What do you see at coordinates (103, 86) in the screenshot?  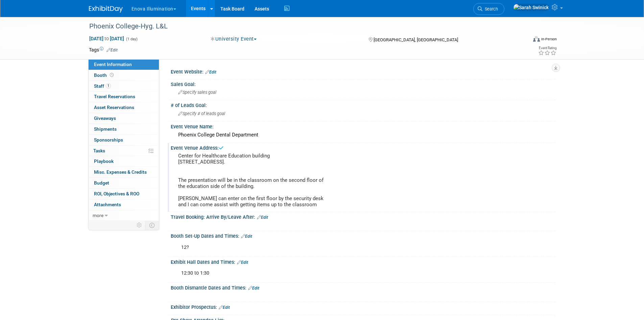 I see `span: Staff` at bounding box center [103, 86].